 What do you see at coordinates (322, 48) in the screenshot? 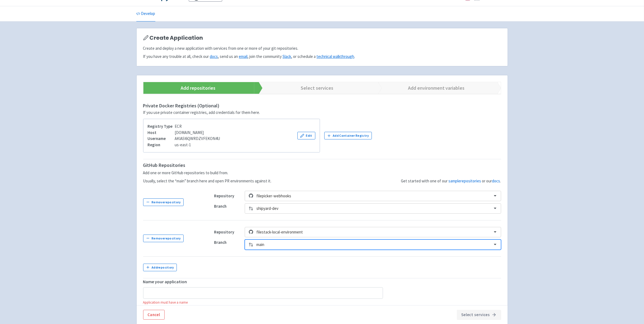
I see `p: Create and deploy a new application with services from one or more of your git repositories.` at bounding box center [322, 48].